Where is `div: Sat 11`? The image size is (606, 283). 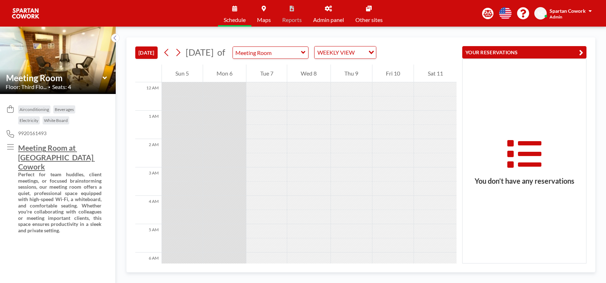 div: Sat 11 is located at coordinates (435, 73).